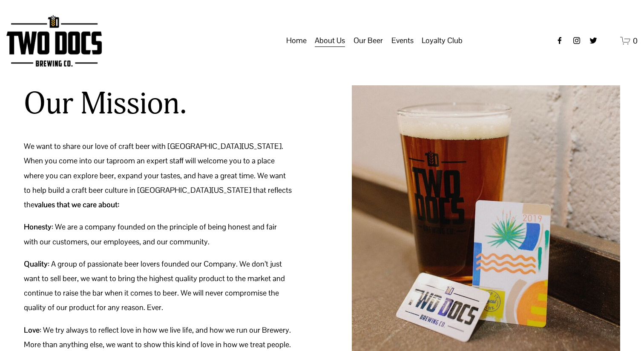  I want to click on h2: Our Mission., so click(105, 104).